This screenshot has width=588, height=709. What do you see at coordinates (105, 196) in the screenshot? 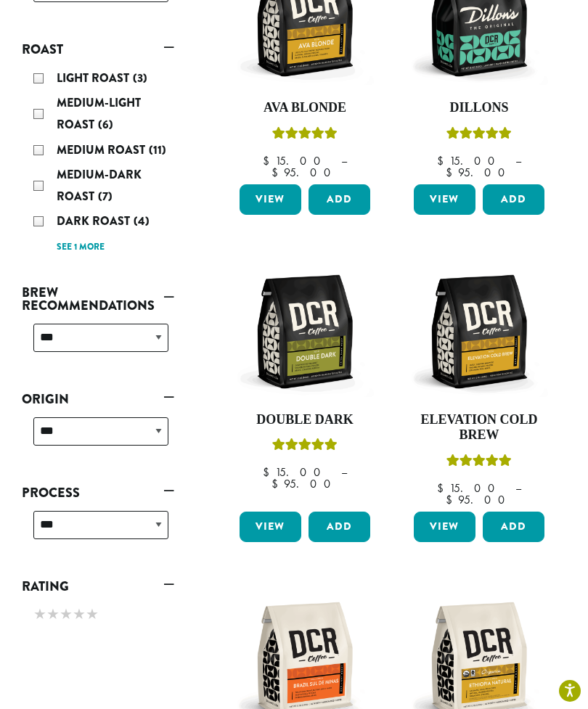
I see `span: (7)` at bounding box center [105, 196].